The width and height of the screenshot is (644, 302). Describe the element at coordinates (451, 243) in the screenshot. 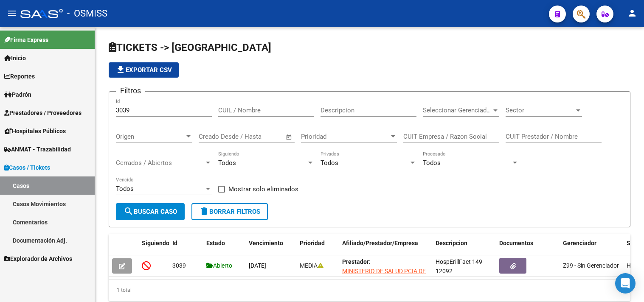

I see `span: Descripcion` at that location.